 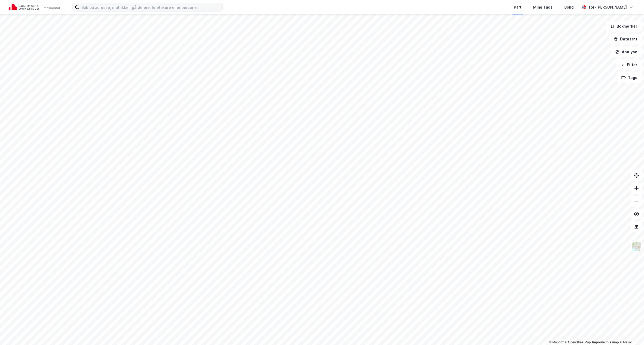 What do you see at coordinates (631, 332) in the screenshot?
I see `div: Kontrollprogram for chat` at bounding box center [631, 332].